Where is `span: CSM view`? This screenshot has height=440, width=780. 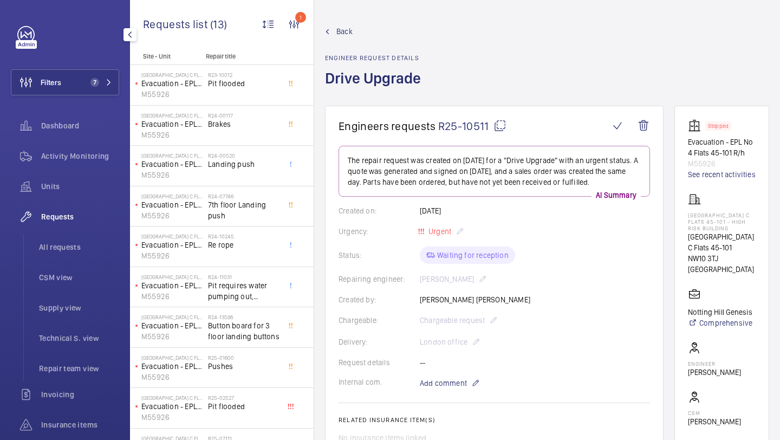 span: CSM view is located at coordinates (79, 277).